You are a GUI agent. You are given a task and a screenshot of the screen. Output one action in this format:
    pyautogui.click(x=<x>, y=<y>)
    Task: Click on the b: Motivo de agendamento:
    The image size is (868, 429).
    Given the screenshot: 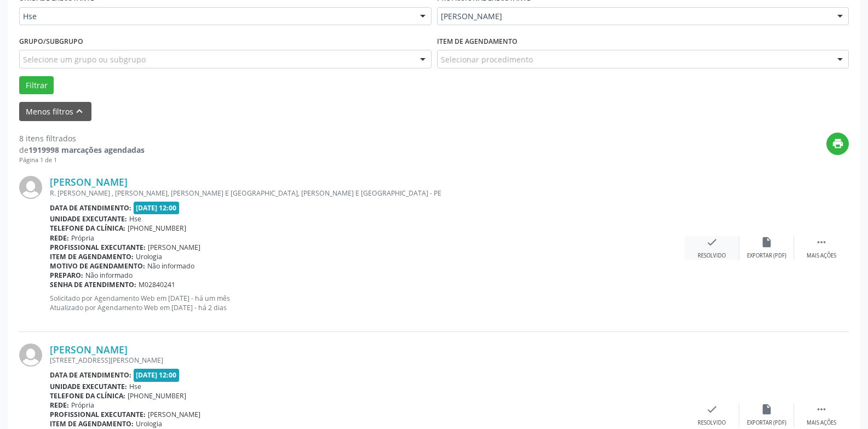 What is the action you would take?
    pyautogui.click(x=98, y=265)
    